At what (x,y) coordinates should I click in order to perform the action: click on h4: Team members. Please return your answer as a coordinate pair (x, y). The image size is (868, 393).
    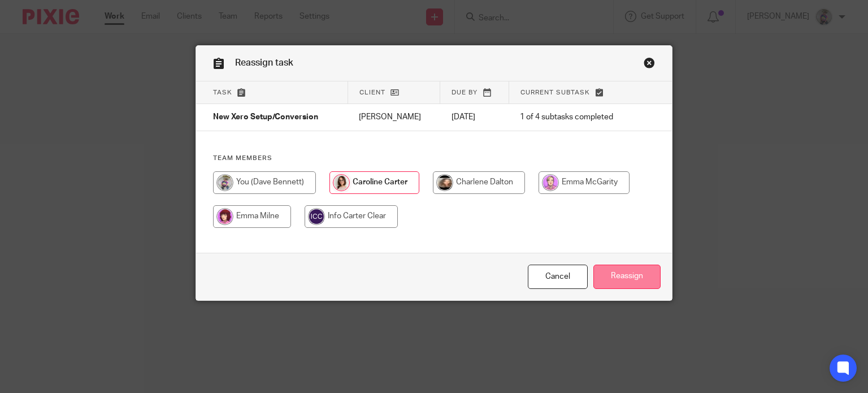
    Looking at the image, I should click on (434, 159).